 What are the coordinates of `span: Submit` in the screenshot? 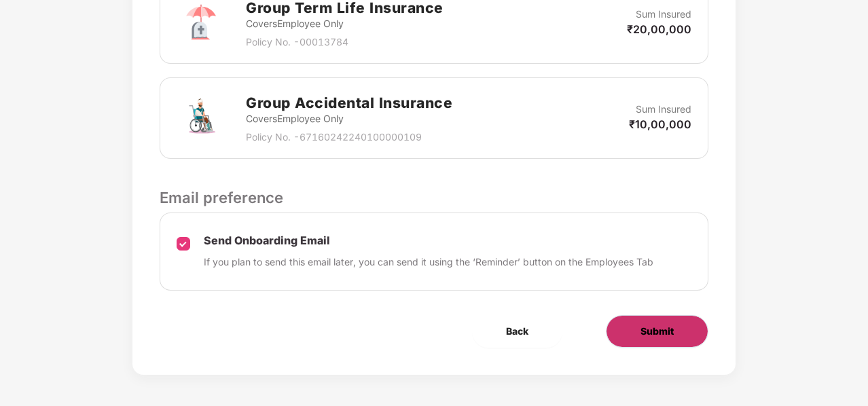 It's located at (657, 331).